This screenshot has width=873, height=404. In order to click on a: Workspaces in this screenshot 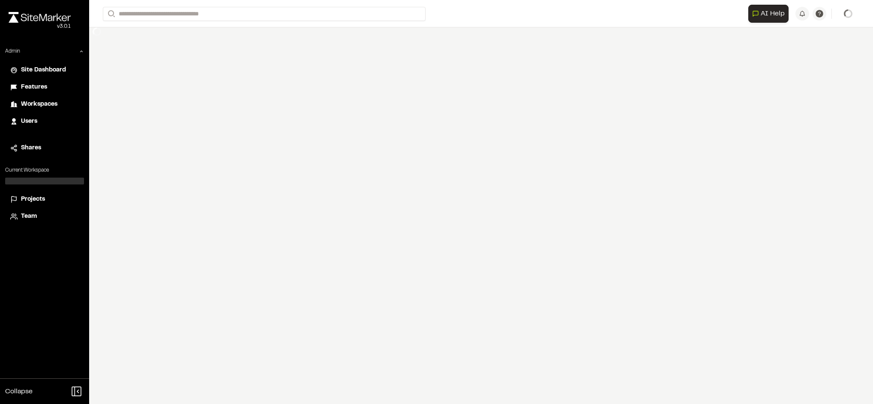, I will do `click(45, 105)`.